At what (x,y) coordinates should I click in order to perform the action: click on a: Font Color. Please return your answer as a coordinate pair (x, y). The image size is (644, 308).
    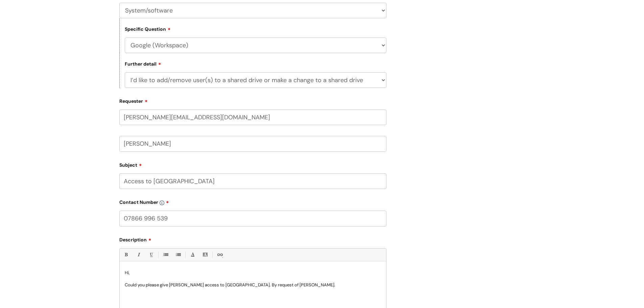
    Looking at the image, I should click on (193, 255).